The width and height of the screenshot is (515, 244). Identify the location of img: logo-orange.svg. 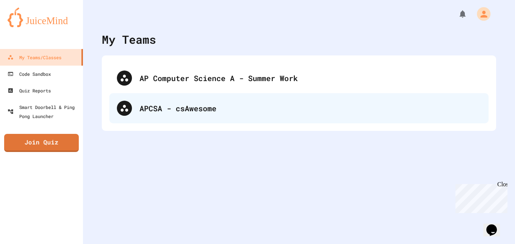
(41, 17).